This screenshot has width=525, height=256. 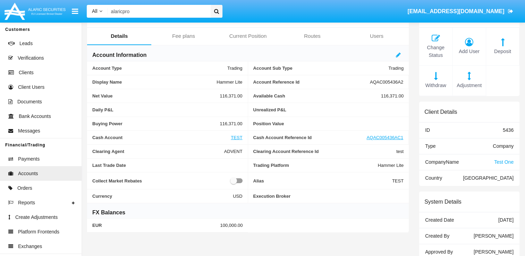 What do you see at coordinates (435, 51) in the screenshot?
I see `span: Change Status` at bounding box center [435, 51].